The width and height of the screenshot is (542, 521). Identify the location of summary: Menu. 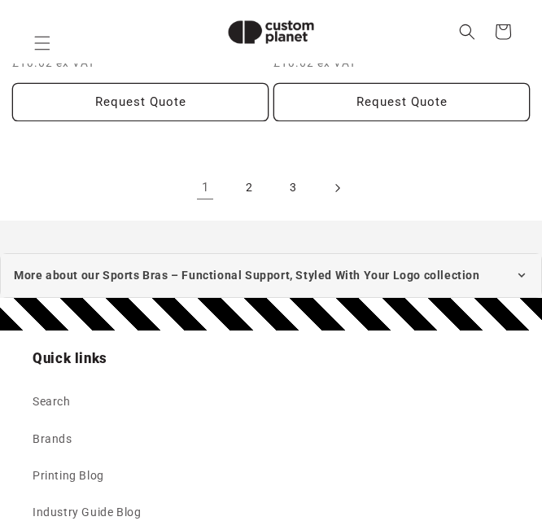
(42, 43).